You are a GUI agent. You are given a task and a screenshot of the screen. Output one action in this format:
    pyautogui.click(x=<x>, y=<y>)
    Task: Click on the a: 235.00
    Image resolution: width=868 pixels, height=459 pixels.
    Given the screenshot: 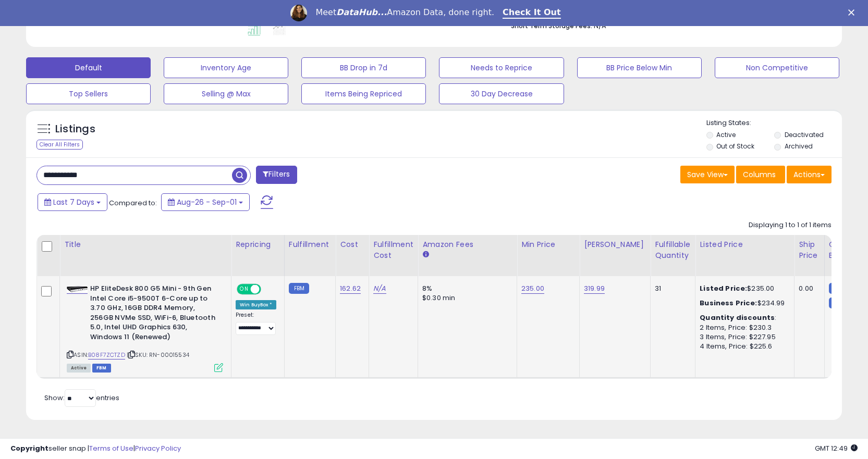 What is the action you would take?
    pyautogui.click(x=533, y=289)
    